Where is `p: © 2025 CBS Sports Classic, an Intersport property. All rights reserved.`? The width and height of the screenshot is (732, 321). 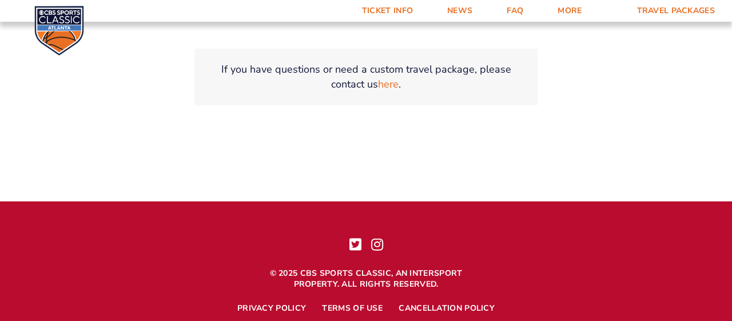 p: © 2025 CBS Sports Classic, an Intersport property. All rights reserved. is located at coordinates (366, 279).